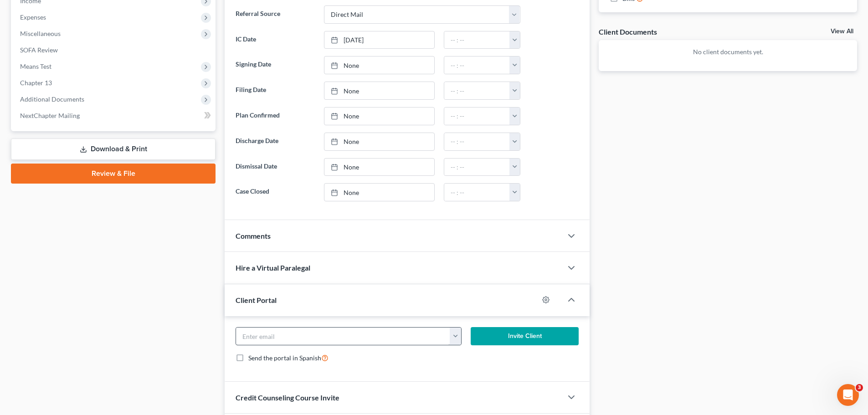 This screenshot has width=868, height=415. Describe the element at coordinates (273, 267) in the screenshot. I see `span: Hire a Virtual Paralegal` at that location.